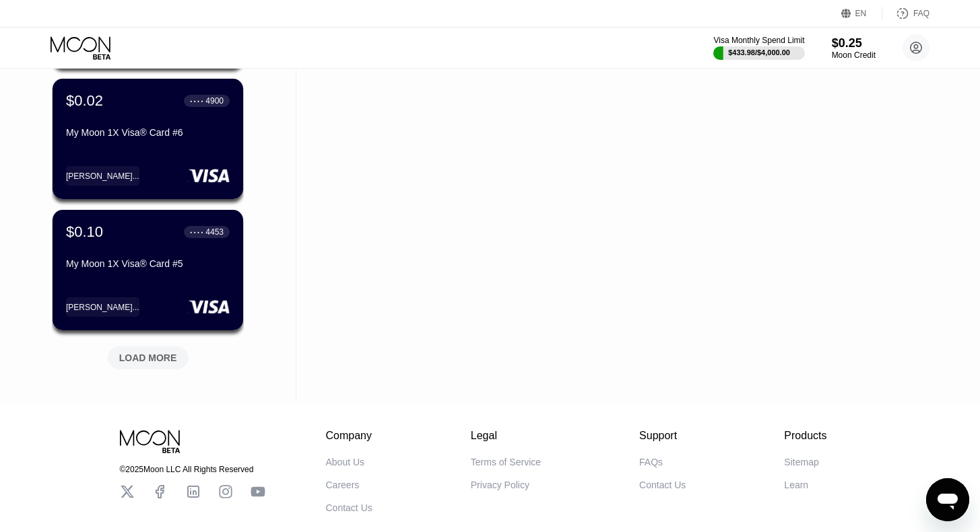 This screenshot has width=980, height=532. What do you see at coordinates (192, 469) in the screenshot?
I see `div: © 2025 Moon LLC All Rights Reserved` at bounding box center [192, 469].